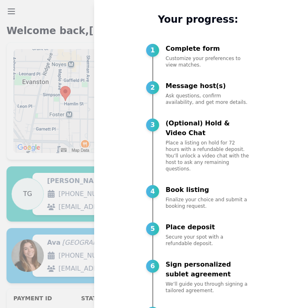 The height and width of the screenshot is (308, 302). Describe the element at coordinates (208, 128) in the screenshot. I see `p: (Optional) Hold & Video Chat` at that location.